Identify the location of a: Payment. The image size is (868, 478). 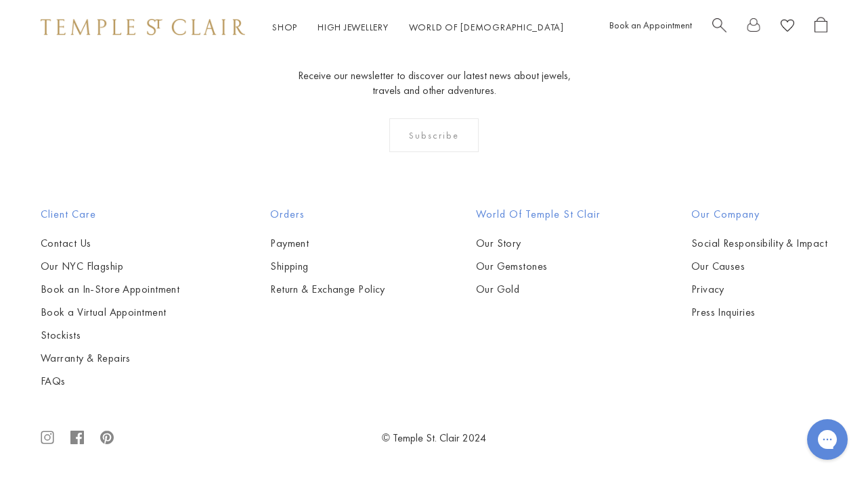
(328, 244).